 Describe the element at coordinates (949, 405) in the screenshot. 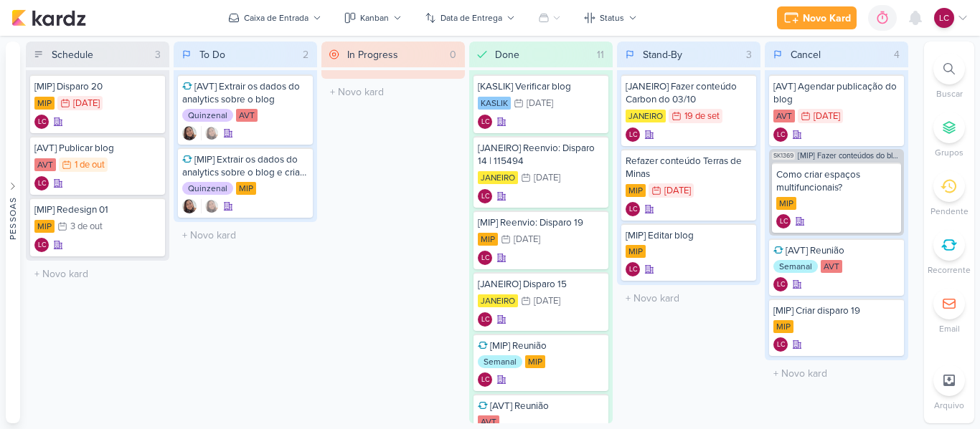

I see `p: Arquivo` at that location.